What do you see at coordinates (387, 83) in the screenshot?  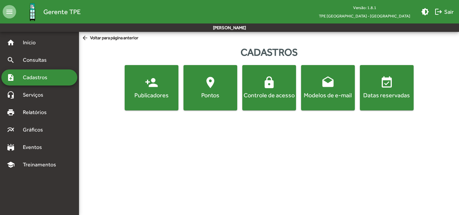 I see `mat-icon: event_available` at bounding box center [387, 83].